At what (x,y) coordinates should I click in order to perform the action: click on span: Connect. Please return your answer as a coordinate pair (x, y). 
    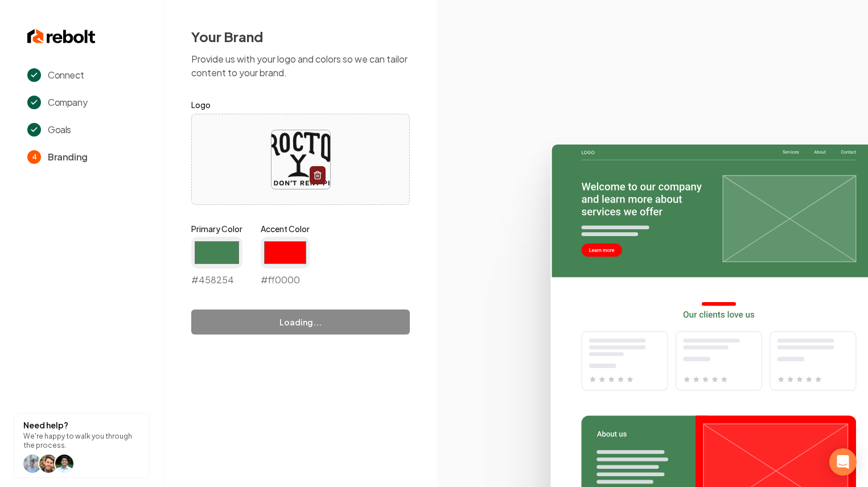
    Looking at the image, I should click on (66, 75).